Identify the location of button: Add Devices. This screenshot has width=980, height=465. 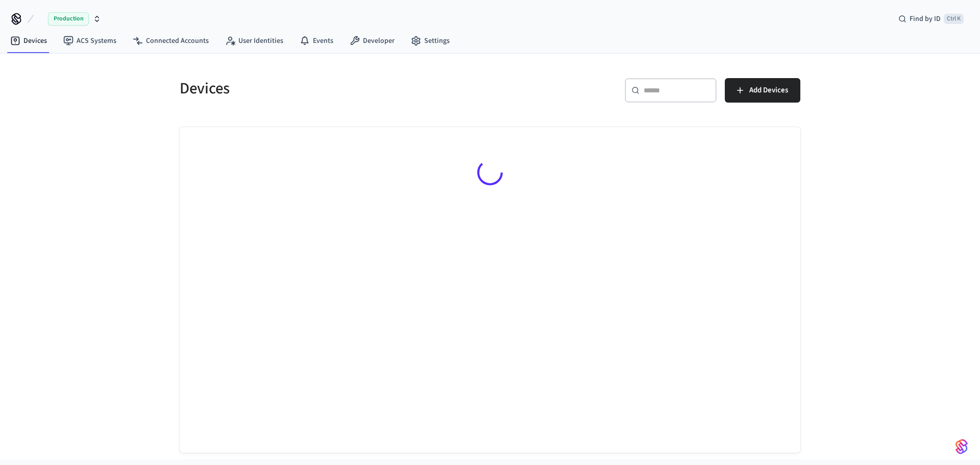
(763, 90).